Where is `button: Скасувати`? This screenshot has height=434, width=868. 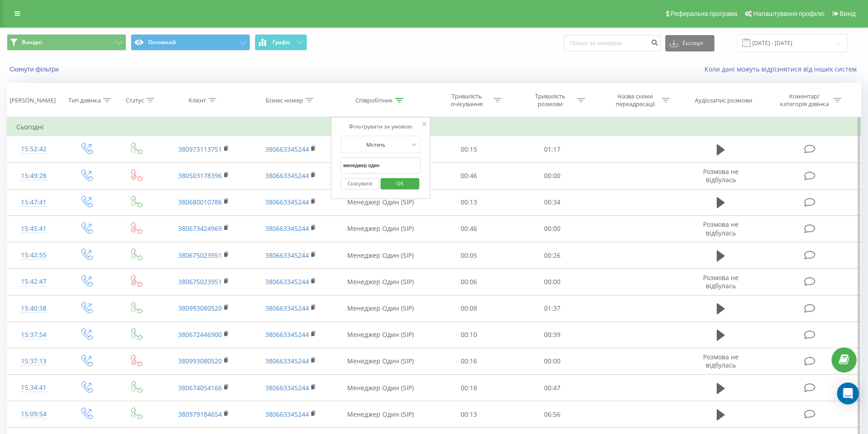 button: Скасувати is located at coordinates (359, 184).